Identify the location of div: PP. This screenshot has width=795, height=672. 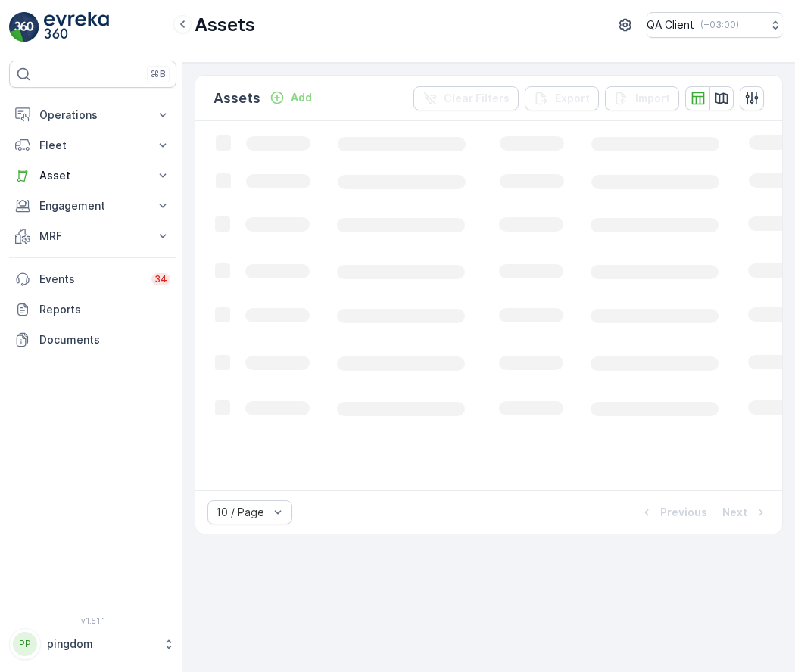
(25, 643).